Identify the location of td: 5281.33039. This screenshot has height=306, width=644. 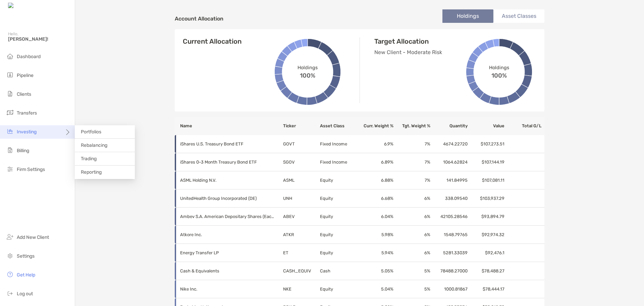
(449, 253).